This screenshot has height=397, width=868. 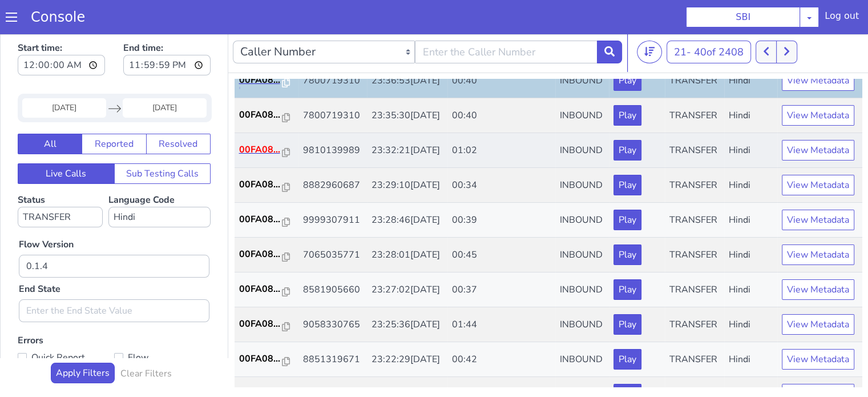 What do you see at coordinates (333, 188) in the screenshot?
I see `td: 9999307911` at bounding box center [333, 188].